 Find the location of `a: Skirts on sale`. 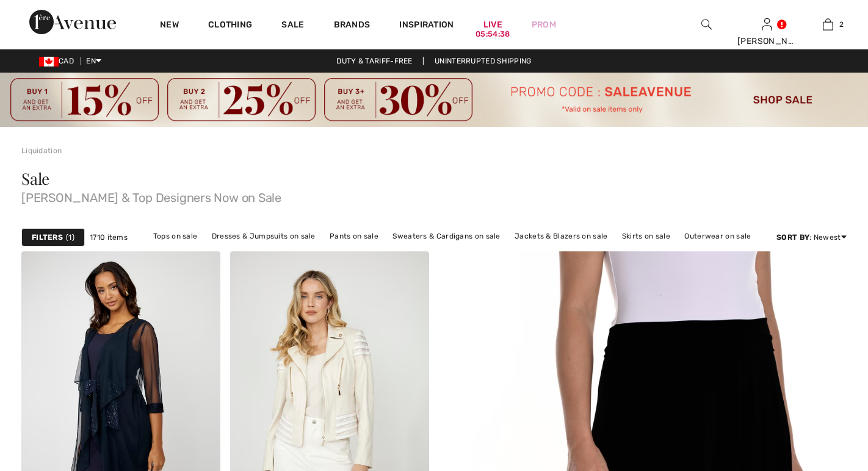

a: Skirts on sale is located at coordinates (646, 236).